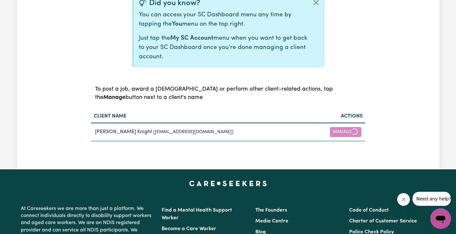  What do you see at coordinates (189, 229) in the screenshot?
I see `a: Become a Care Worker` at bounding box center [189, 229].